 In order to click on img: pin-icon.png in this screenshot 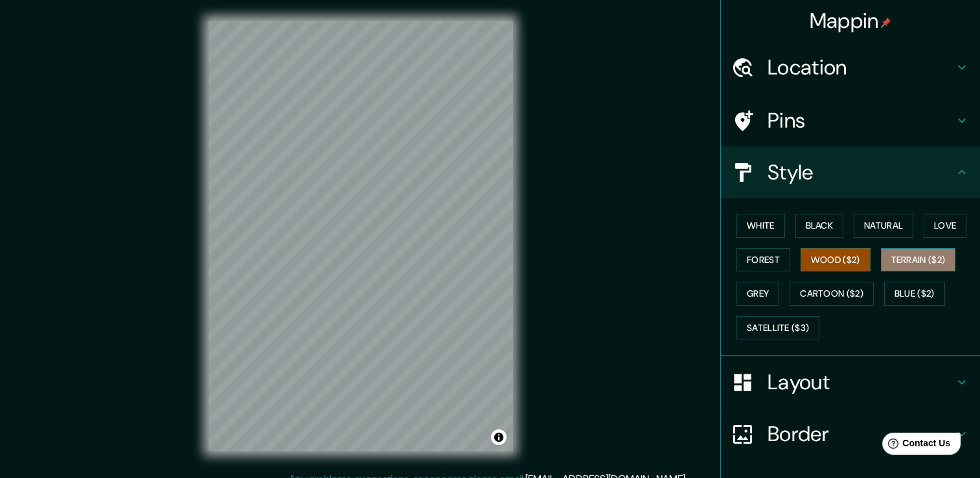, I will do `click(886, 23)`.